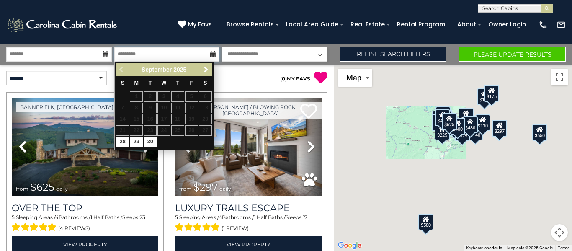  I want to click on button: Please Update Results, so click(512, 54).